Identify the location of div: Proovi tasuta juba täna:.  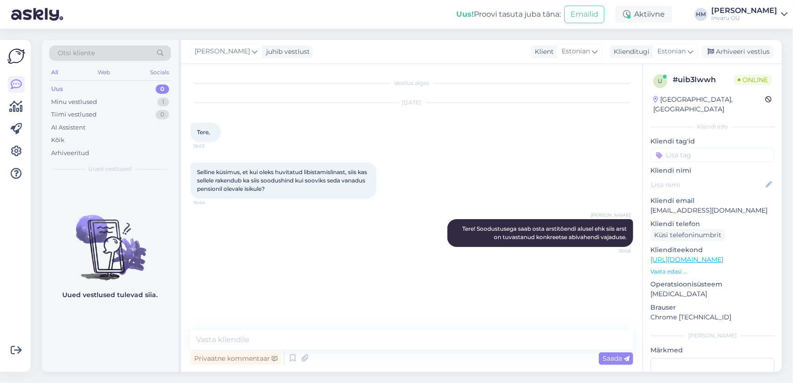
(508, 14).